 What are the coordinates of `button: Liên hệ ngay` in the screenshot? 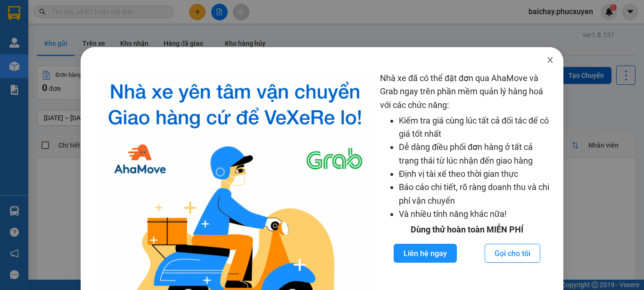 It's located at (425, 253).